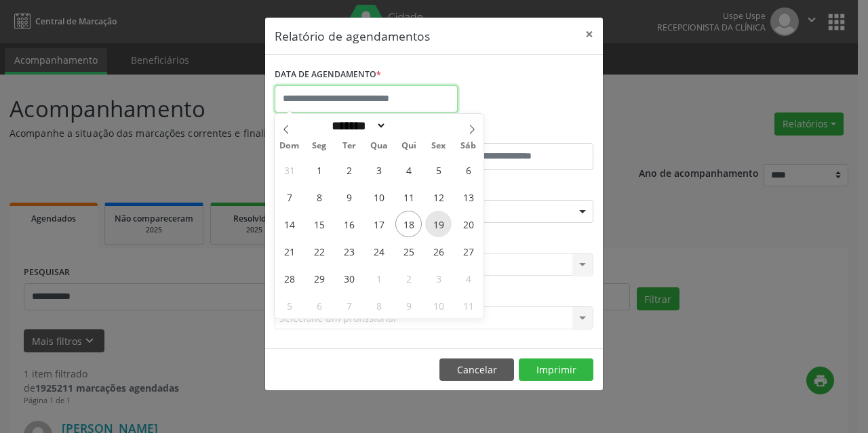 This screenshot has width=868, height=433. I want to click on span: Setembro 30, 2025, so click(349, 278).